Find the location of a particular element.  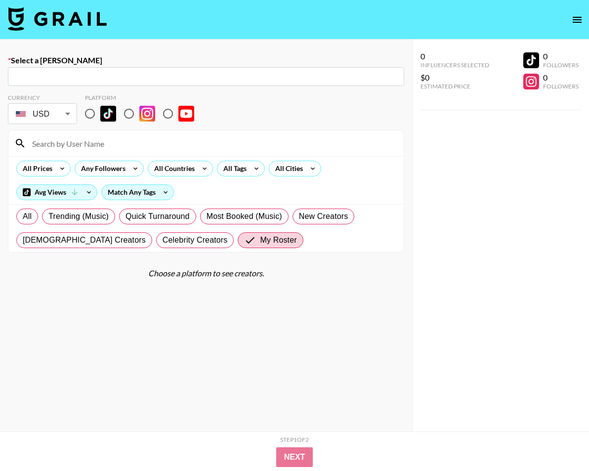

img: TikTok is located at coordinates (108, 114).